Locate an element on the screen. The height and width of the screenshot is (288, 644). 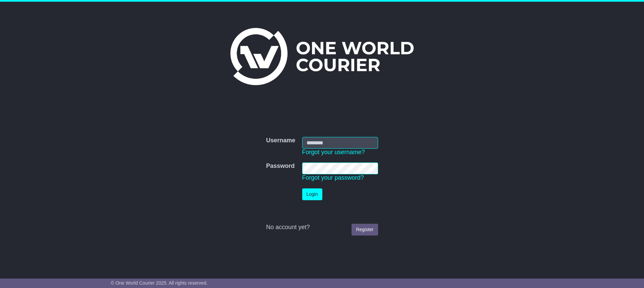
a: Register is located at coordinates (365, 230).